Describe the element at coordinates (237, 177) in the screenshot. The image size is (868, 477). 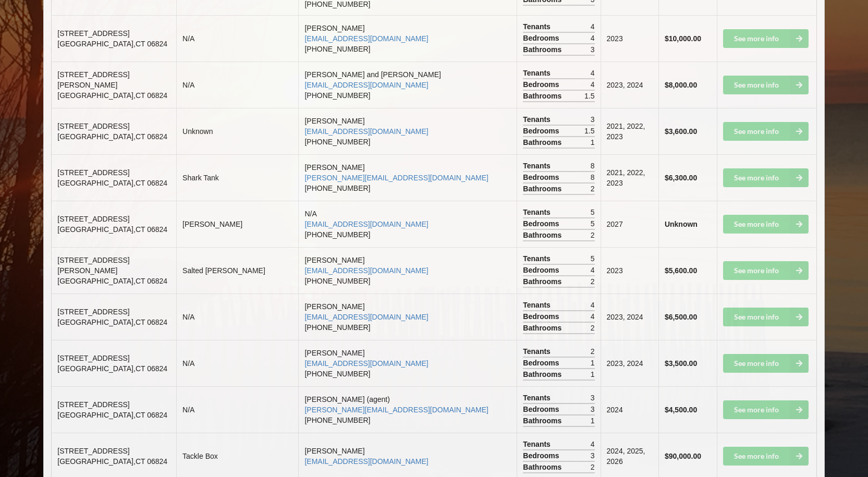
I see `td: Shark Tank` at that location.